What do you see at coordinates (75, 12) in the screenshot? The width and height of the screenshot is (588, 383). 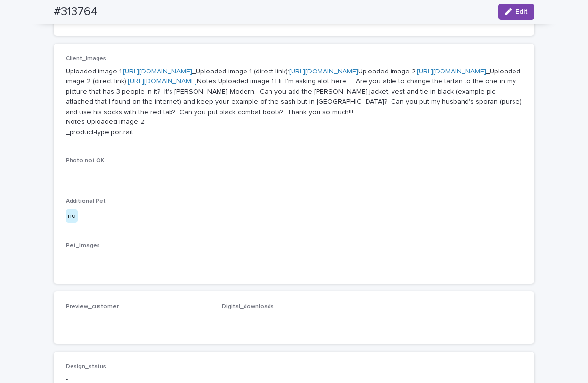 I see `h2: #313764` at bounding box center [75, 12].